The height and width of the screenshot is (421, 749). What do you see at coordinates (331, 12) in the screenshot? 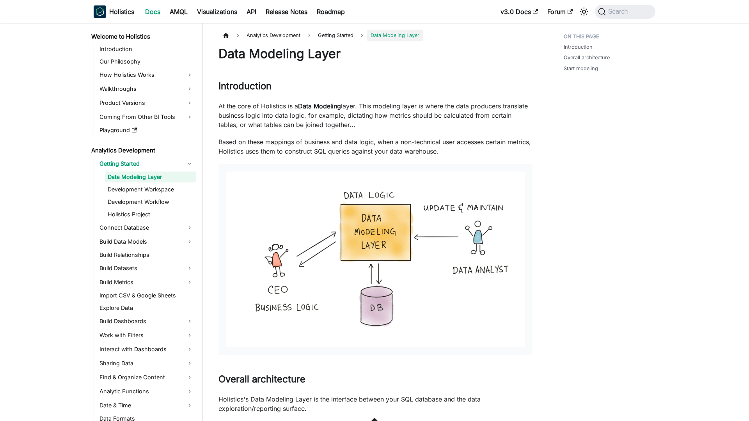
I see `a: Roadmap` at bounding box center [331, 12].